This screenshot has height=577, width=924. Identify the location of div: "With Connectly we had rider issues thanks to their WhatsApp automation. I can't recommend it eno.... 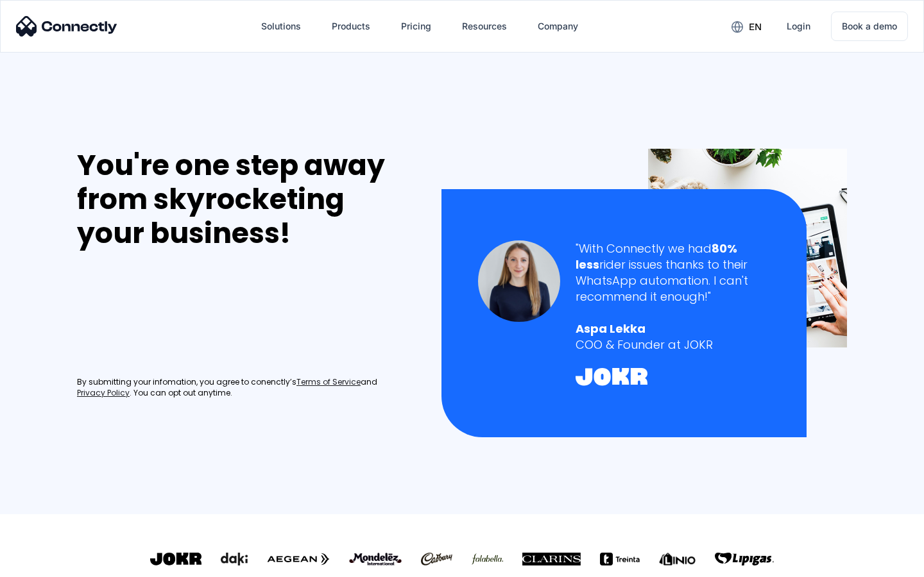
(672, 273).